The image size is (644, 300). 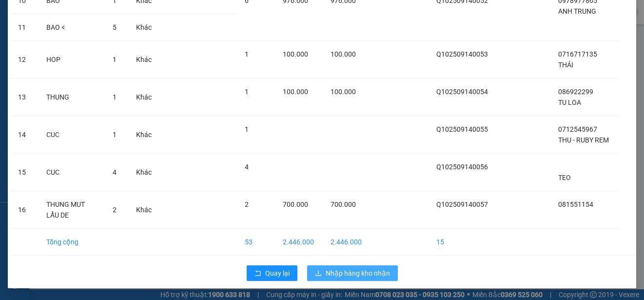 What do you see at coordinates (565, 65) in the screenshot?
I see `span: THÁI` at bounding box center [565, 65].